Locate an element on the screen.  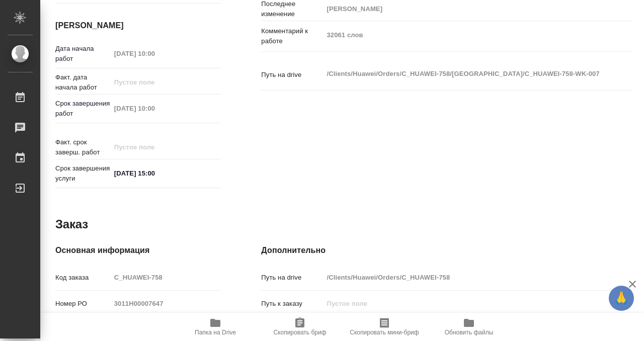
button: Скопировать мини-бриф is located at coordinates (384, 327).